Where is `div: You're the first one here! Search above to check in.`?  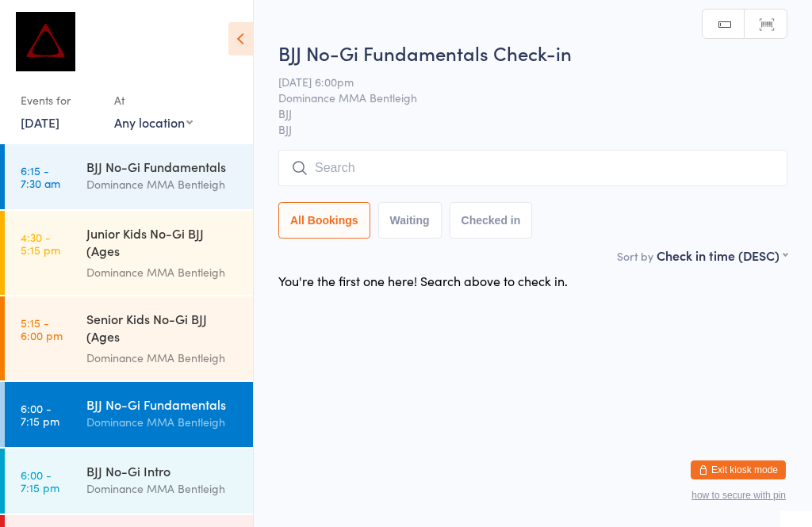 div: You're the first one here! Search above to check in. is located at coordinates (422, 280).